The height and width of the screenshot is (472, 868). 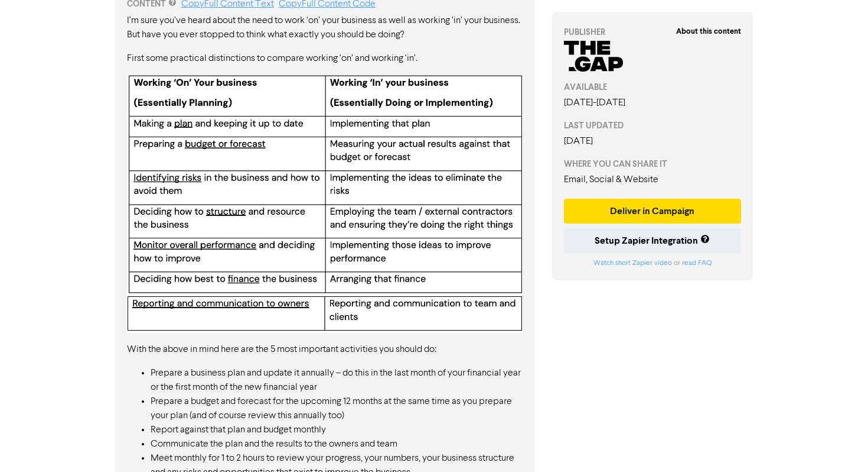 What do you see at coordinates (653, 32) in the screenshot?
I see `div: PUBLISHER` at bounding box center [653, 32].